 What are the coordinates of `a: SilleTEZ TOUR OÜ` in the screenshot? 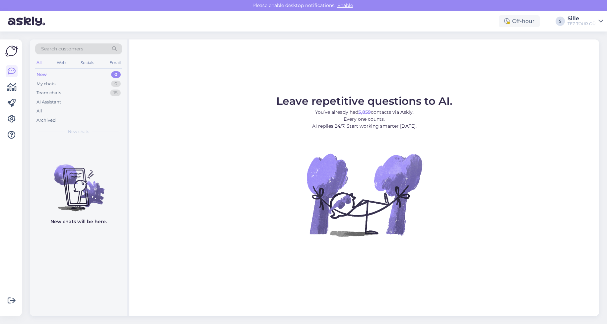 It's located at (586, 21).